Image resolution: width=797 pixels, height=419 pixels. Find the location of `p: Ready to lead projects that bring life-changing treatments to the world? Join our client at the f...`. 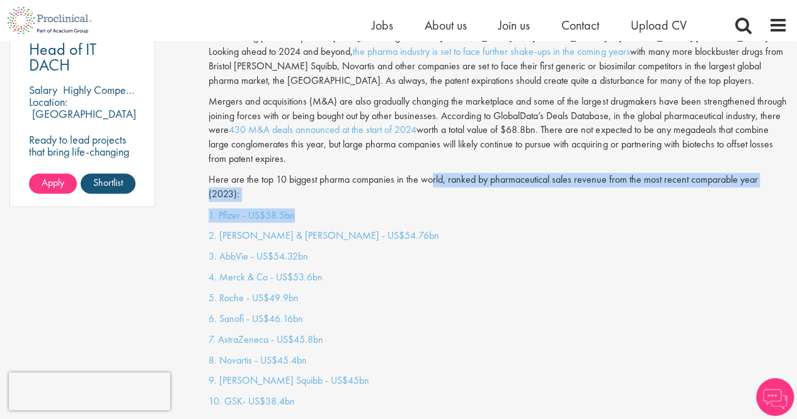

p: Ready to lead projects that bring life-changing treatments to the world? Join our client at the f... is located at coordinates (82, 182).